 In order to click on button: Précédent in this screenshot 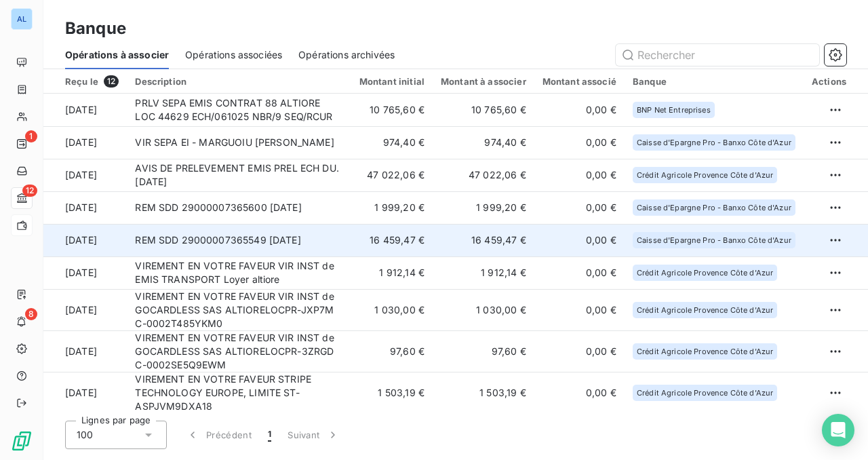, I will do `click(219, 435)`.